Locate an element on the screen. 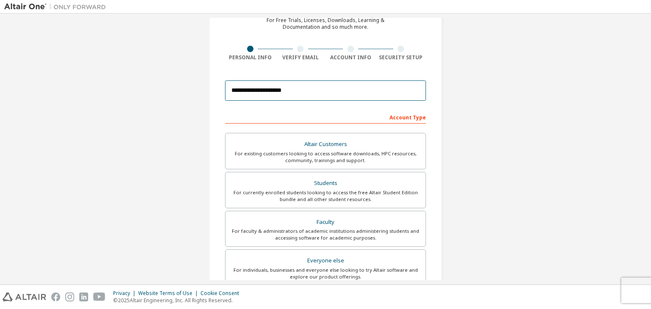 The width and height of the screenshot is (651, 309). div: For existing customers looking to access software downloads, HPC resources, community, trainings ... is located at coordinates (325, 157).